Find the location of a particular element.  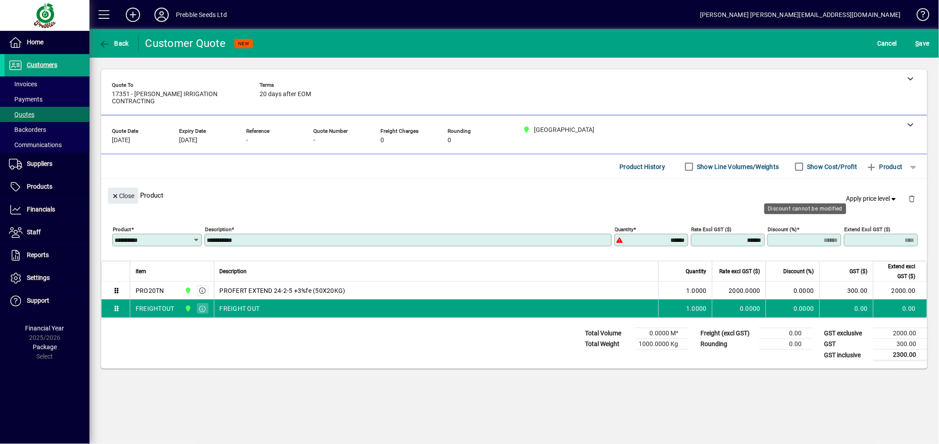

button: Add is located at coordinates (133, 15).